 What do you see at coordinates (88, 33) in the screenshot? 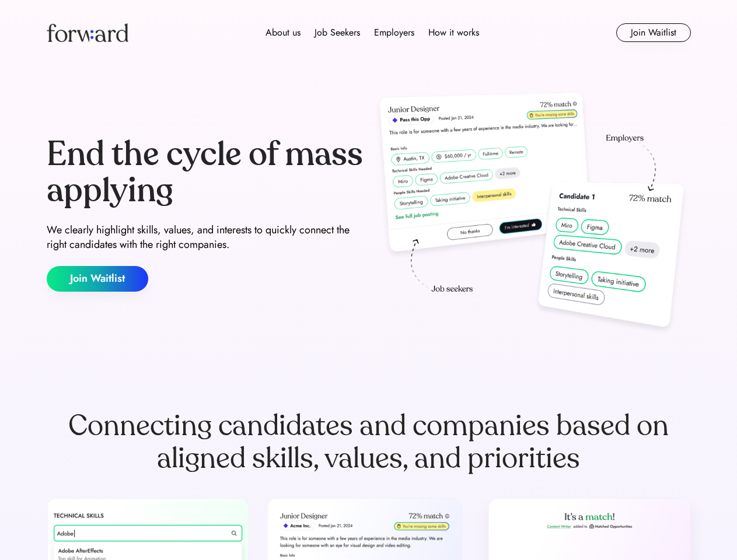
I see `img: Forward logo` at bounding box center [88, 33].